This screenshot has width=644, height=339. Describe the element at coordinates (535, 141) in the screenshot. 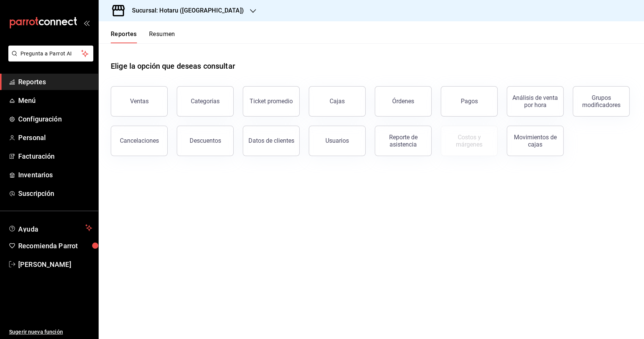

I see `button: Movimientos de cajas` at that location.